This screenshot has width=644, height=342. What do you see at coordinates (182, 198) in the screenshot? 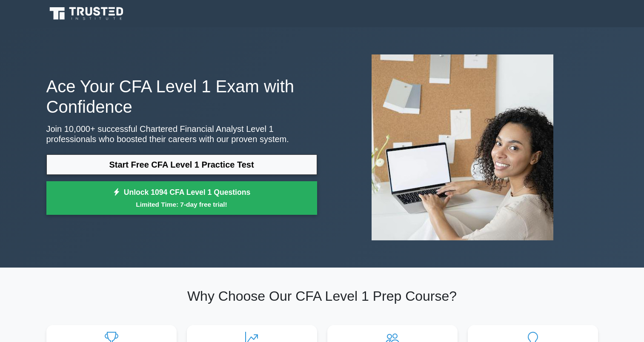
I see `a: Unlock 1094 CFA Level 1 QuestionsLimited Time: 7-day free trial!` at bounding box center [182, 198].